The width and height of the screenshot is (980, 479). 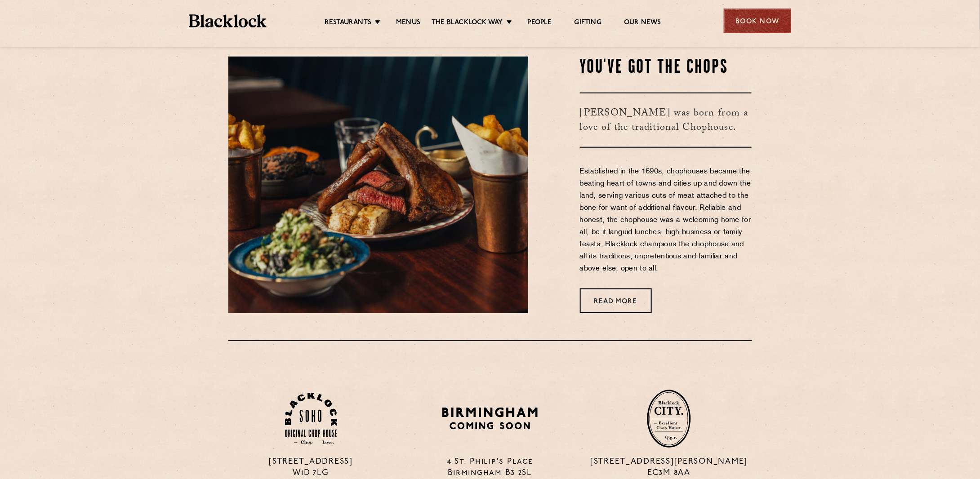 I want to click on a: Restaurants, so click(x=348, y=23).